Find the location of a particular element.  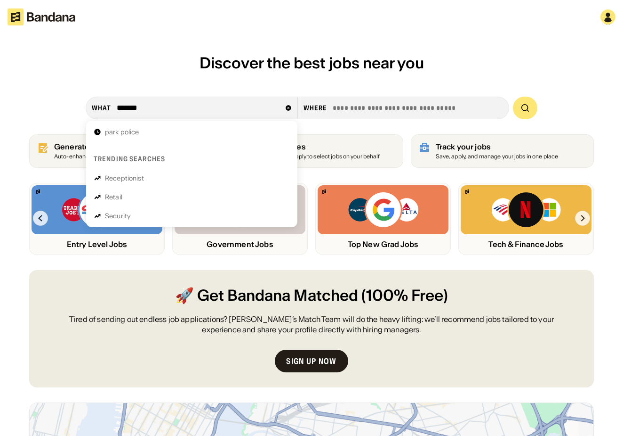

div: Entry Level Jobs is located at coordinates (97, 244).